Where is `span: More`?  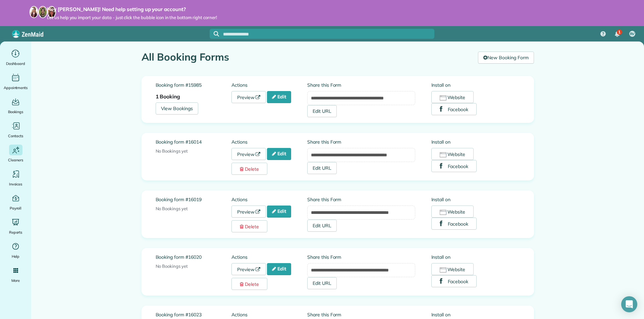 span: More is located at coordinates (16, 281).